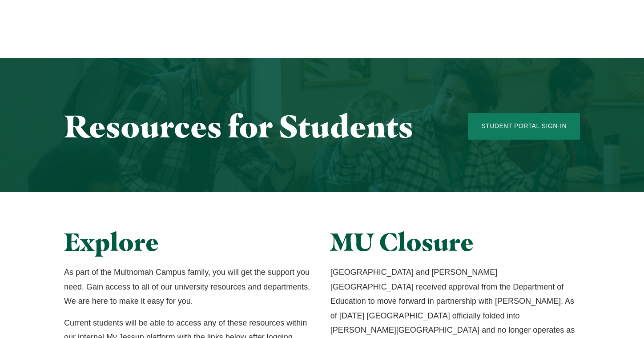 The image size is (644, 338). Describe the element at coordinates (189, 242) in the screenshot. I see `h2: Explore` at that location.